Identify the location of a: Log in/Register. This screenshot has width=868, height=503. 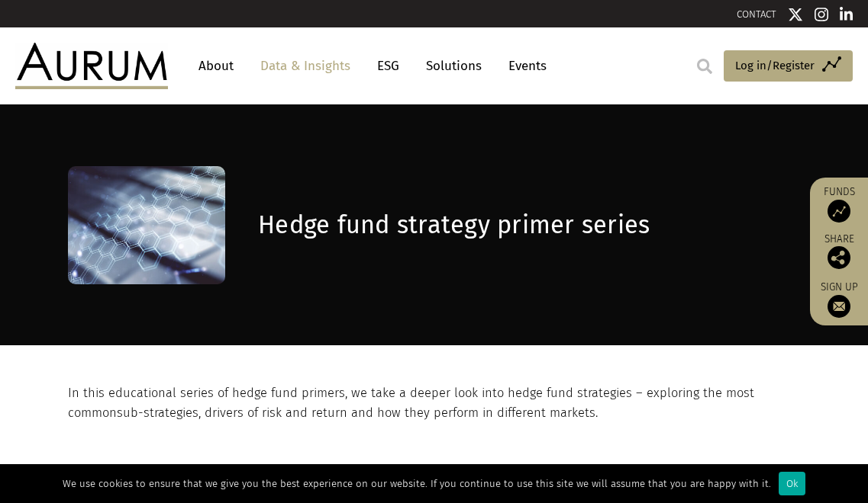
(788, 66).